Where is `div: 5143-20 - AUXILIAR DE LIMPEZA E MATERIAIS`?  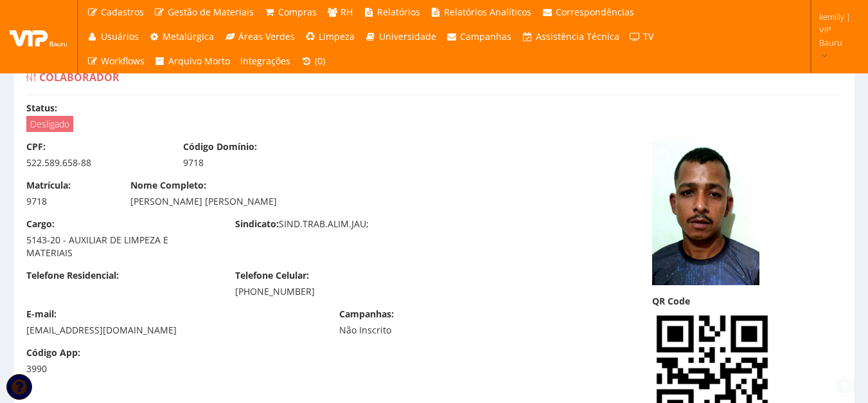 div: 5143-20 - AUXILIAR DE LIMPEZA E MATERIAIS is located at coordinates (121, 246).